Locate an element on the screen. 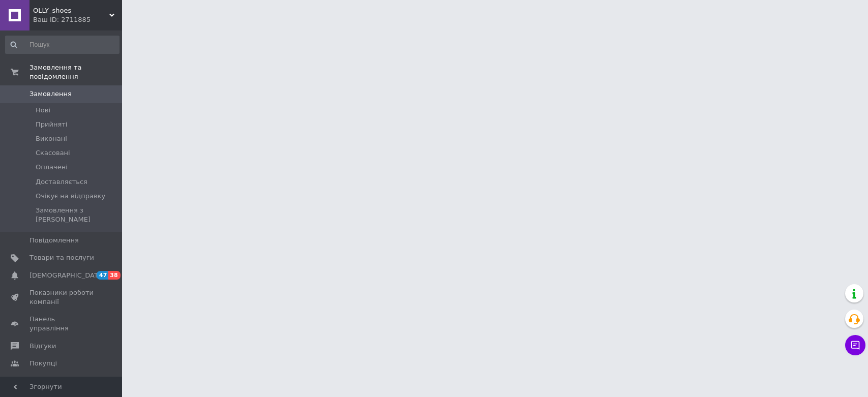  span: Повідомлення is located at coordinates (54, 240).